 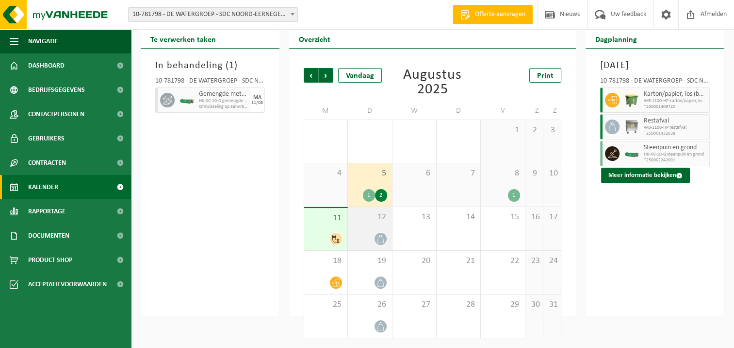 What do you see at coordinates (646, 175) in the screenshot?
I see `button: Meer informatie bekijken` at bounding box center [646, 175].